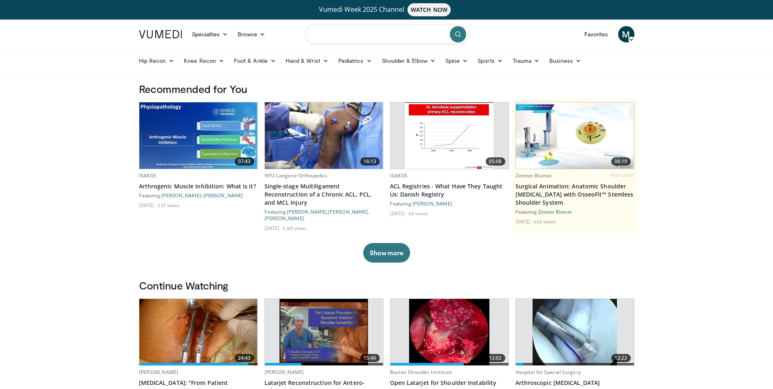 This screenshot has height=389, width=773. Describe the element at coordinates (255, 61) in the screenshot. I see `a: Foot & Ankle` at that location.